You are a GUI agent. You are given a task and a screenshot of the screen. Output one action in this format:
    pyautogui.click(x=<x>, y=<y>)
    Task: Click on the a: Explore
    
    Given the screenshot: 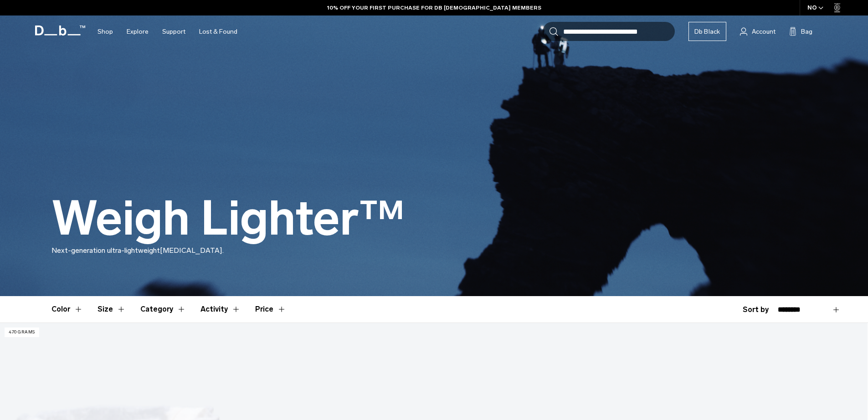 What is the action you would take?
    pyautogui.click(x=137, y=31)
    